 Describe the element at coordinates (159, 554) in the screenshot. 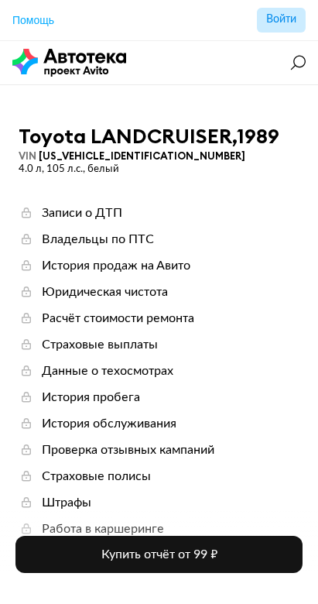

I see `button: Купить отчёт от 99 ₽` at that location.